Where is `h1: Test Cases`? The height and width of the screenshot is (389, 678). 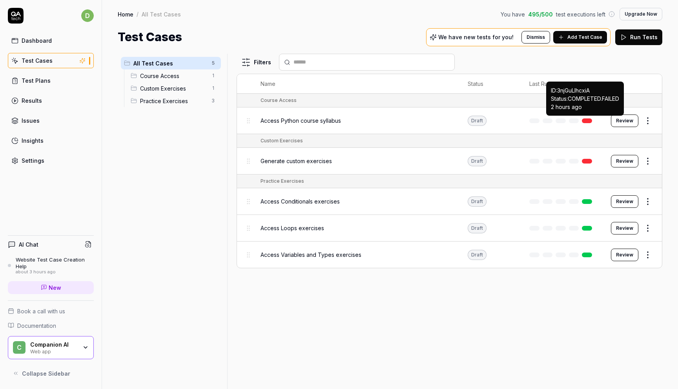
h1: Test Cases is located at coordinates (150, 37).